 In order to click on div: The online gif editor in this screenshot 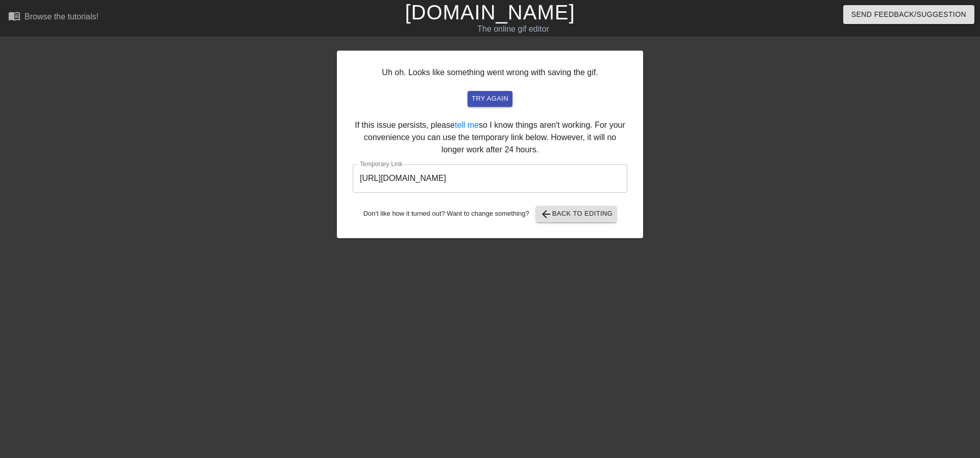, I will do `click(513, 29)`.